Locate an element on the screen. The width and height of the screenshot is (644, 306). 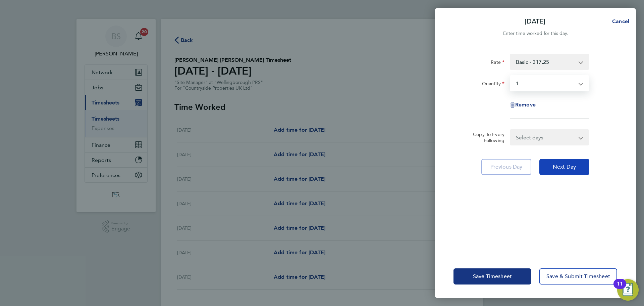
button: Remove is located at coordinates (522, 105).